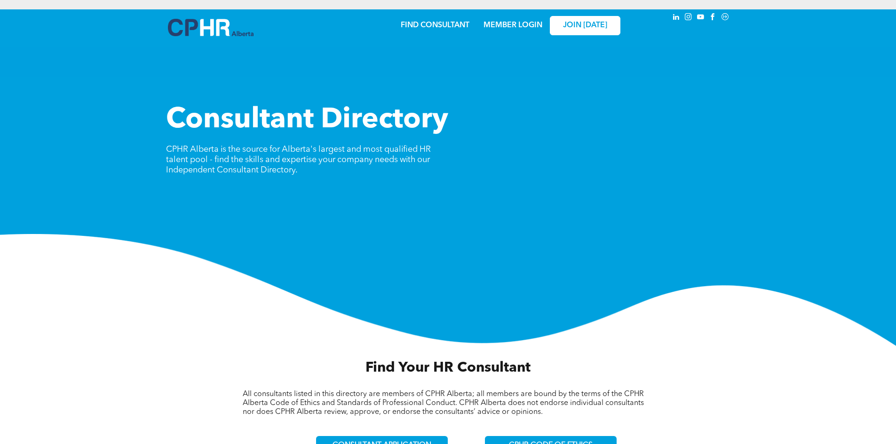 The image size is (896, 444). I want to click on a: linkedin, so click(676, 18).